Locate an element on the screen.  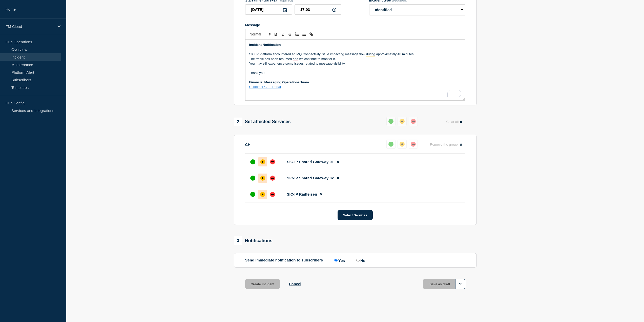
input: Yes is located at coordinates (336, 260).